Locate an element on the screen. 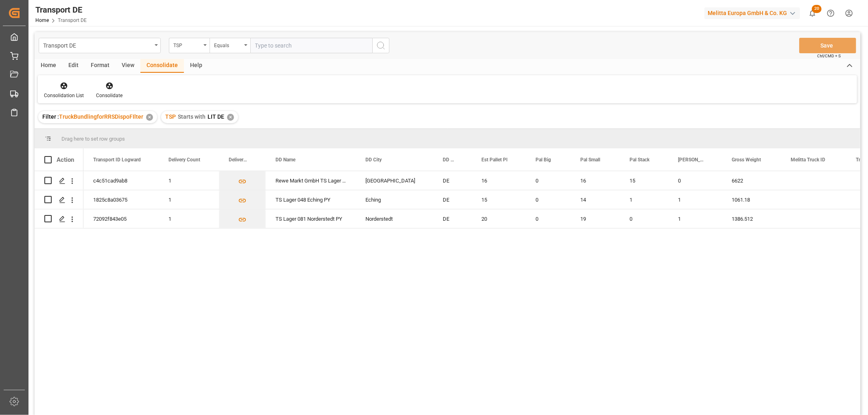 Image resolution: width=868 pixels, height=415 pixels. div: TS Lager 048 Eching PY is located at coordinates (310, 200).